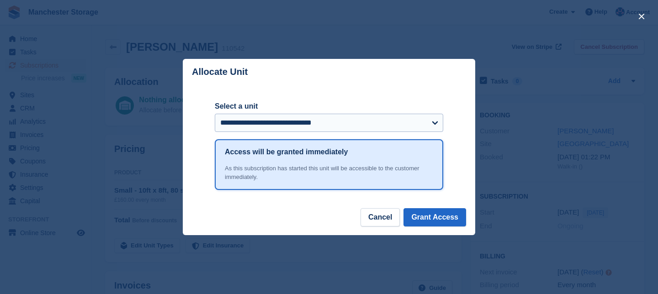 The image size is (658, 294). Describe the element at coordinates (435, 218) in the screenshot. I see `button: Grant Access` at that location.